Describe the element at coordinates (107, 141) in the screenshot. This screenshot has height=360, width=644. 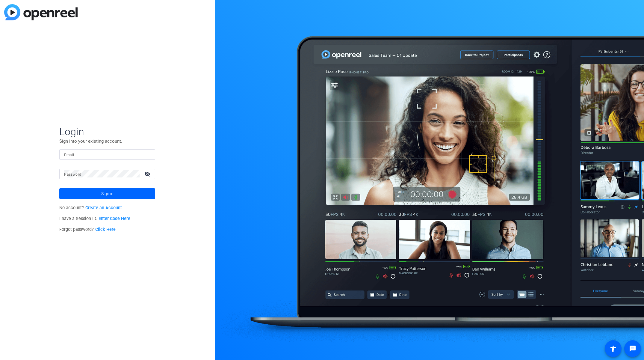
I see `p: Sign into your existing account.` at that location.